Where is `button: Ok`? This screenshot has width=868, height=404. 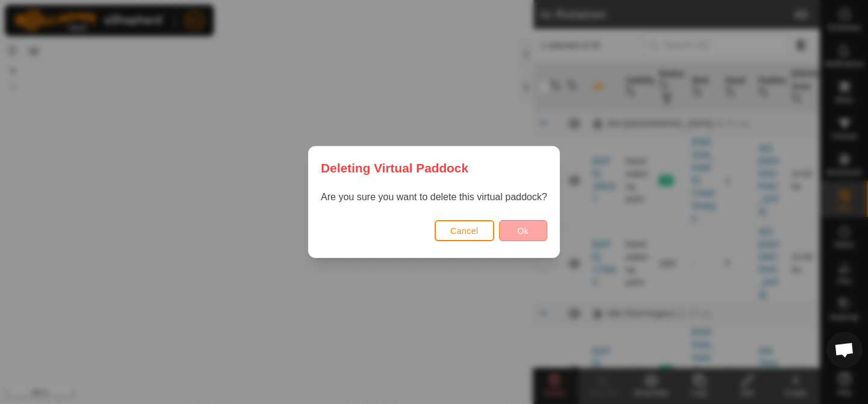 button: Ok is located at coordinates (523, 230).